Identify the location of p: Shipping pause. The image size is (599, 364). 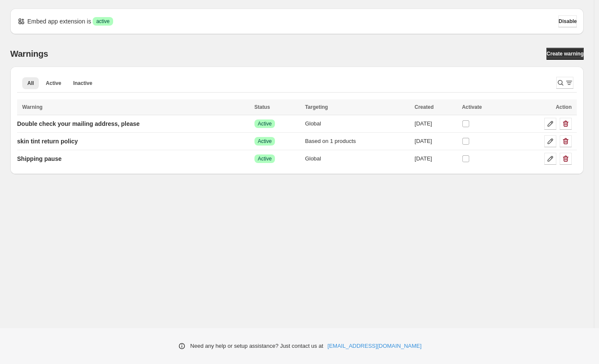
(39, 159).